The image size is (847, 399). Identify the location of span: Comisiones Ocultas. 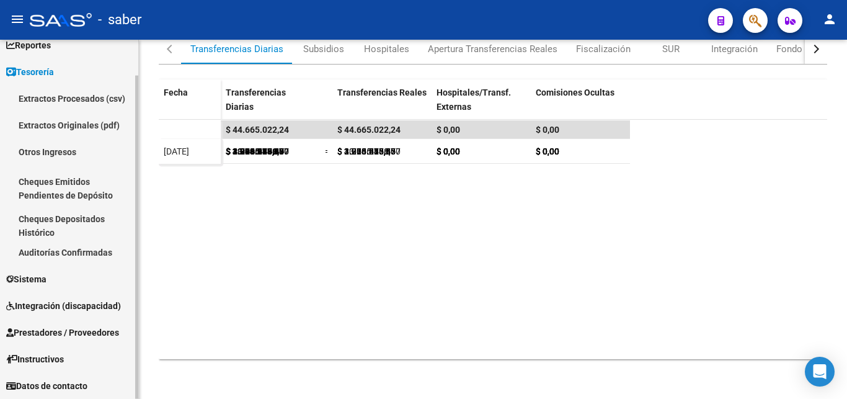
(575, 92).